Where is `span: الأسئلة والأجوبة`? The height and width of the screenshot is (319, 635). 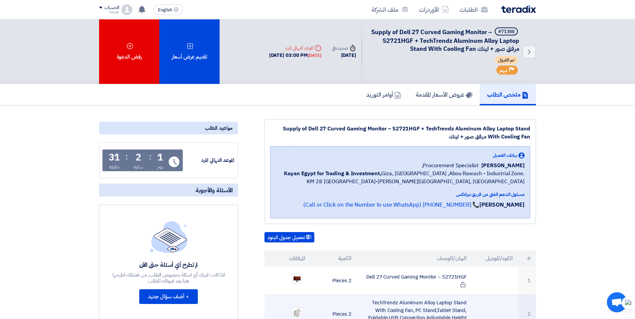 span: الأسئلة والأجوبة is located at coordinates (214, 190).